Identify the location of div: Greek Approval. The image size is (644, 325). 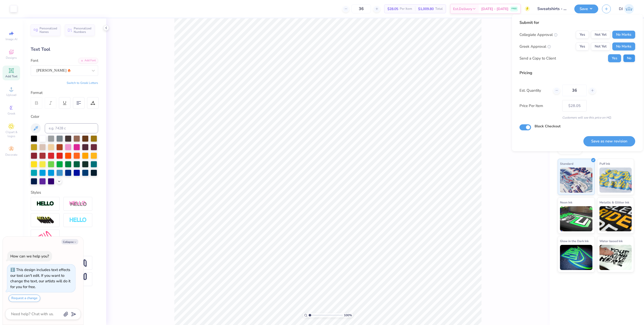
(535, 46).